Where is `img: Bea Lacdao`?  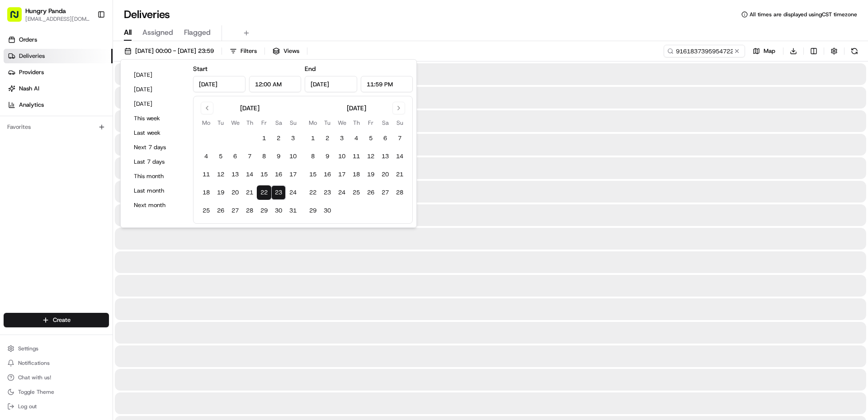 img: Bea Lacdao is located at coordinates (16, 139).